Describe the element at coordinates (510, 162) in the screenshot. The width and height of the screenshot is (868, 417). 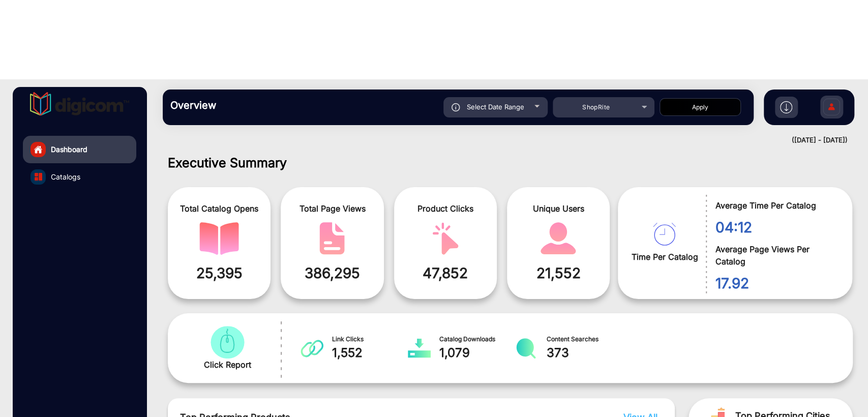
I see `h1: Executive Summary` at that location.